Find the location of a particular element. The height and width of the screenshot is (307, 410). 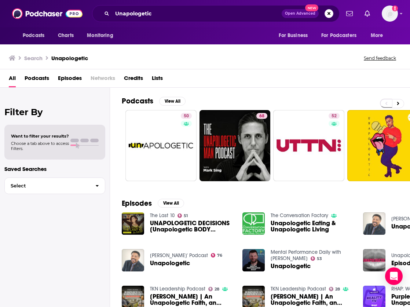

a: EpisodesView All is located at coordinates (153, 203).